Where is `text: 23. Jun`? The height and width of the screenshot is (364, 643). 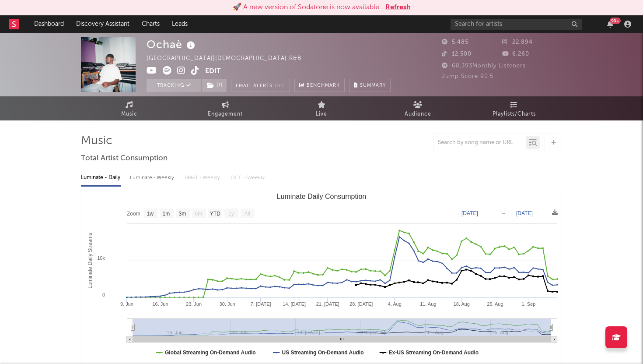 text: 23. Jun is located at coordinates (194, 303).